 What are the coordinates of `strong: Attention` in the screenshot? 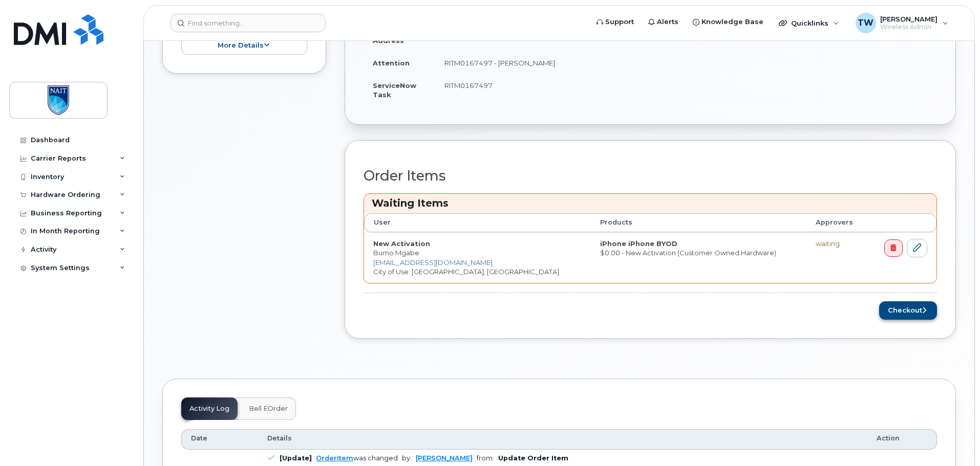 It's located at (391, 63).